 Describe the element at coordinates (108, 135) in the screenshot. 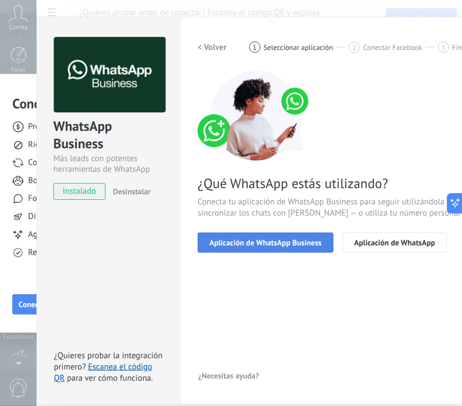

I see `div: WhatsApp Business` at that location.